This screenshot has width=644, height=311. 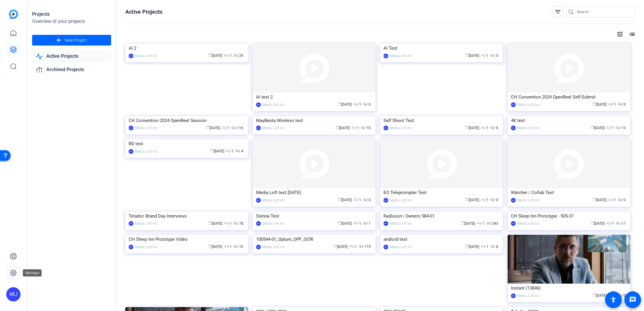 I want to click on div: CH Convention 2024 OpenReel Session, so click(x=186, y=120).